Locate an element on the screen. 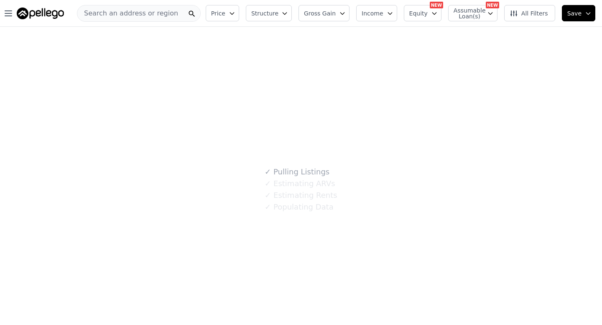  span: Assumable Loan(s) is located at coordinates (467, 13).